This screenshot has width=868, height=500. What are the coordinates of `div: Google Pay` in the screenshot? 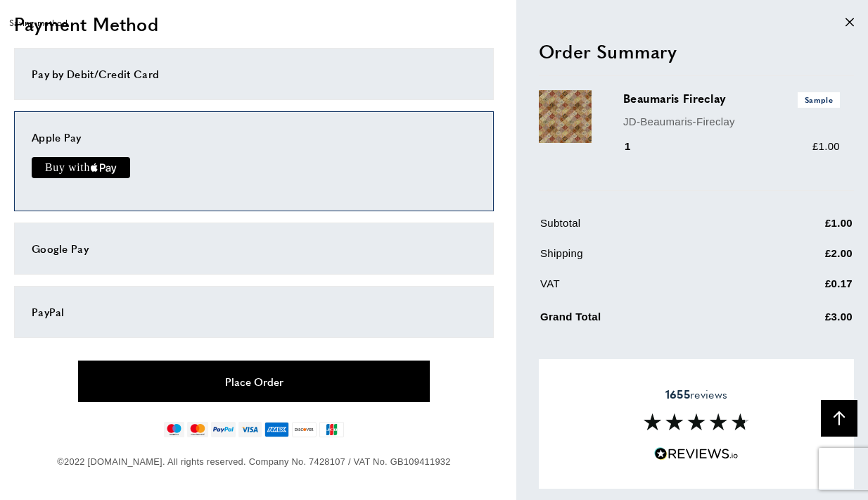 It's located at (254, 249).